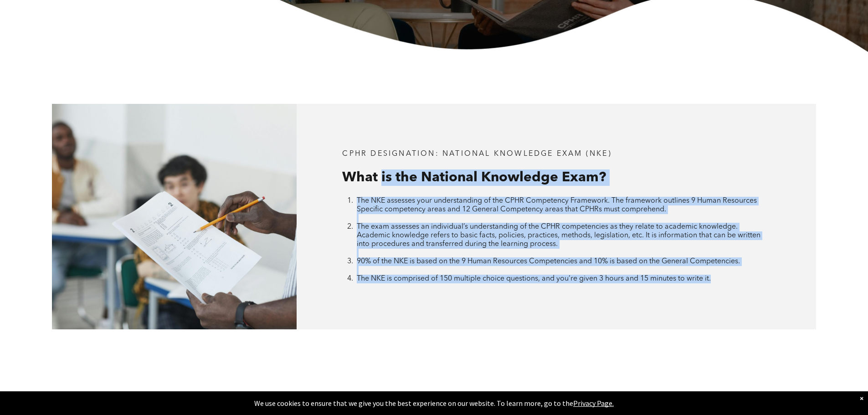  Describe the element at coordinates (534, 279) in the screenshot. I see `span: The NKE is comprised of 150 multiple choice questions, and you’re given 3 hours and 15 minutes to...` at that location.